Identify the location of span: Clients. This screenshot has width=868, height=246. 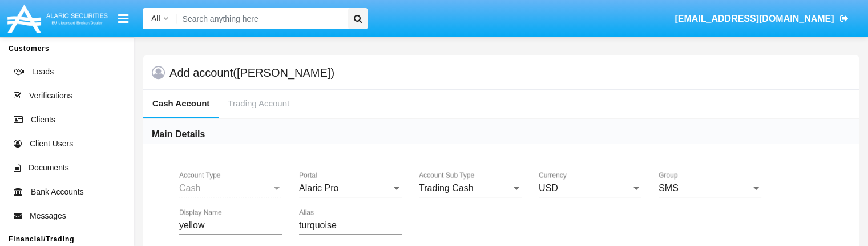
(42, 120).